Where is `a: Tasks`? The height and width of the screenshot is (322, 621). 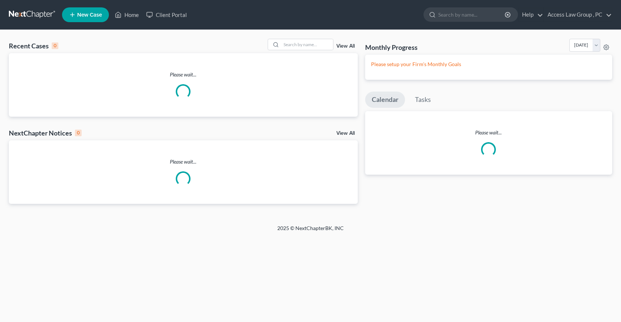 a: Tasks is located at coordinates (423, 100).